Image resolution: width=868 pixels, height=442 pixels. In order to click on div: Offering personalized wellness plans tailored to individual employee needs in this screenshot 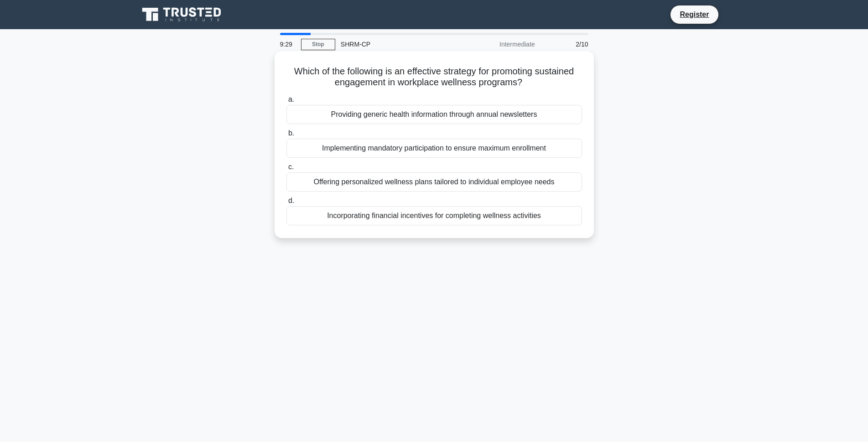, I will do `click(434, 182)`.